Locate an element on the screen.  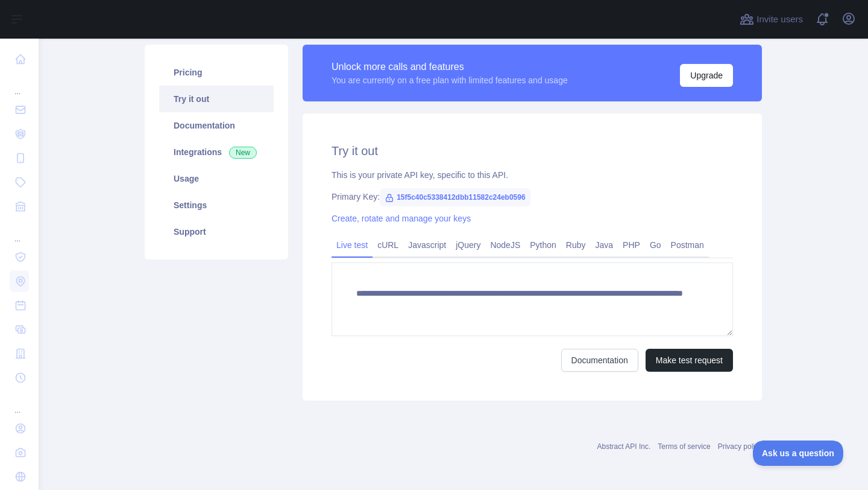
div: This is your private API key, specific to this API. is located at coordinates (532, 175).